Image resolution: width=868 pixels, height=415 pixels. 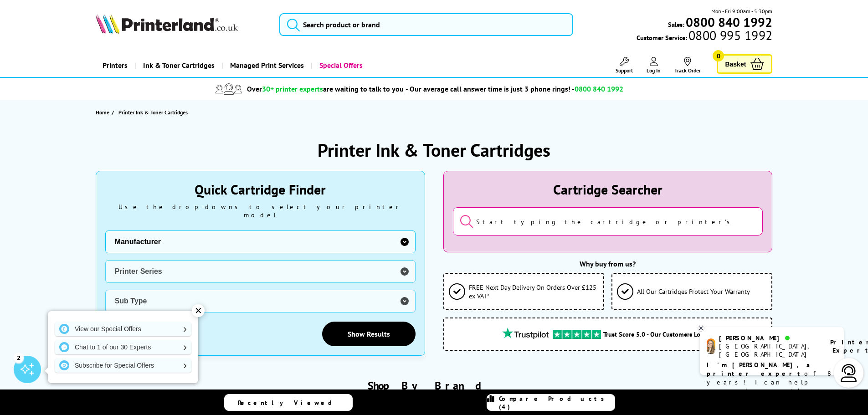 I want to click on a: Compare Products (4), so click(x=551, y=402).